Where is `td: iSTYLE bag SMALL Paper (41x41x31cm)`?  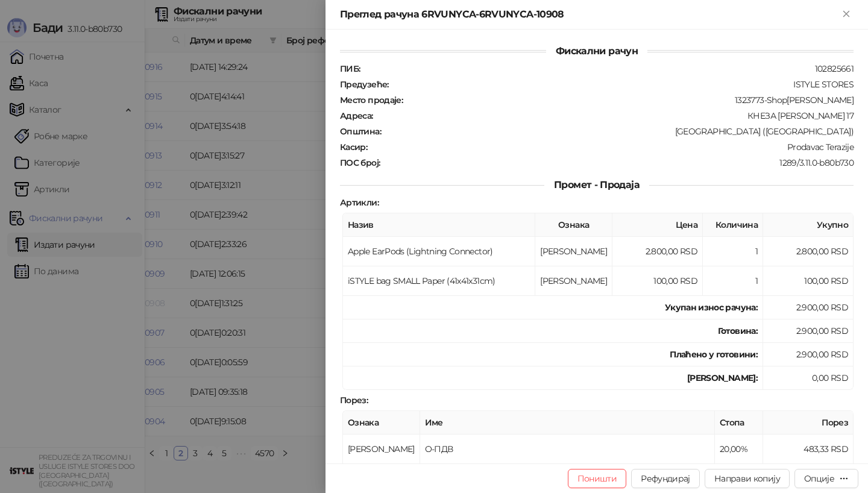 td: iSTYLE bag SMALL Paper (41x41x31cm) is located at coordinates (439, 281).